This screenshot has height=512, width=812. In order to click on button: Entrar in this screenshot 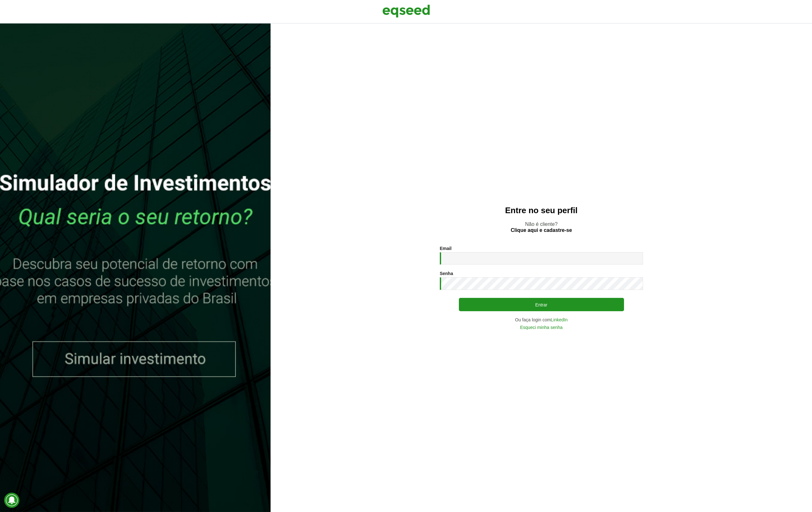, I will do `click(542, 305)`.